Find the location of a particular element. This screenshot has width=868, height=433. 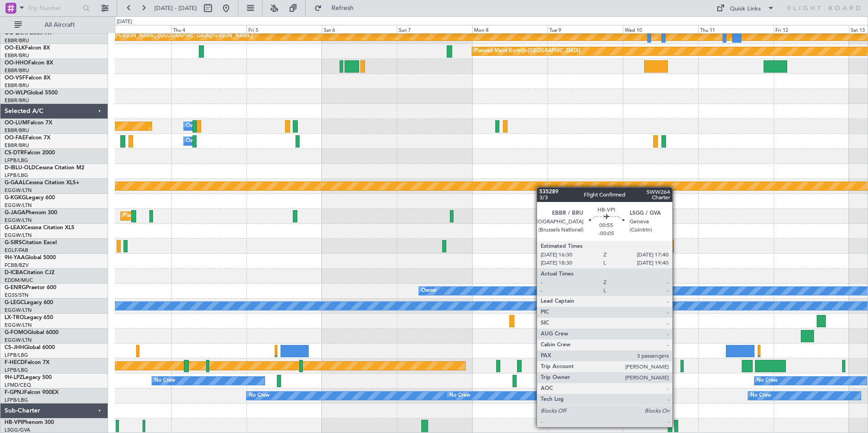

input: Trip Number is located at coordinates (53, 8).